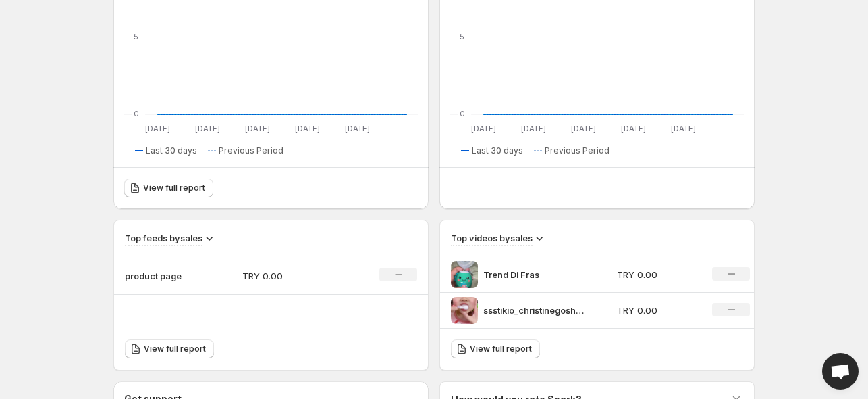 This screenshot has height=399, width=868. What do you see at coordinates (465, 275) in the screenshot?
I see `img: Trend Di Fras` at bounding box center [465, 275].